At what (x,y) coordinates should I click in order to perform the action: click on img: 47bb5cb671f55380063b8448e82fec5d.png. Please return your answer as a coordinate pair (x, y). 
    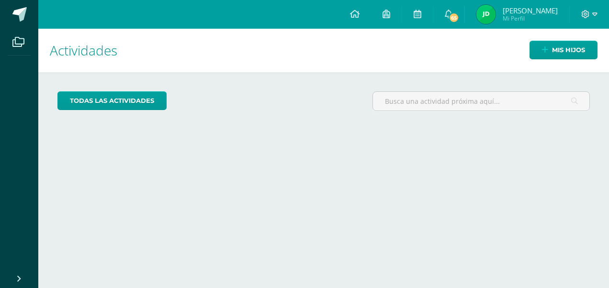
    Looking at the image, I should click on (486, 14).